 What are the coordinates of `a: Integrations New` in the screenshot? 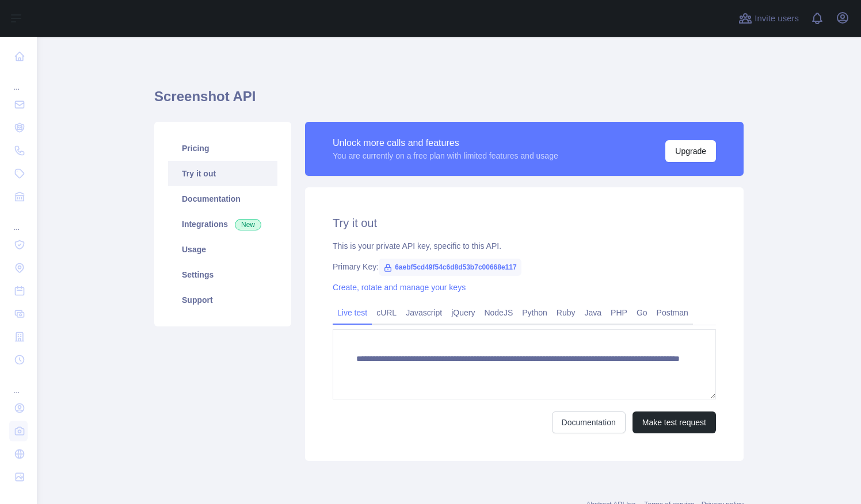 It's located at (223, 224).